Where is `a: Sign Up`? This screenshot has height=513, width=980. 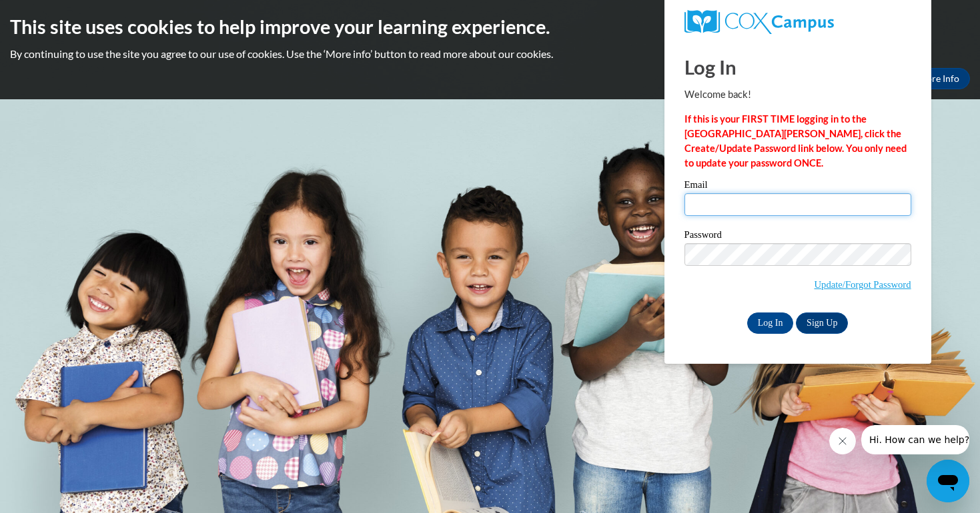 a: Sign Up is located at coordinates (822, 323).